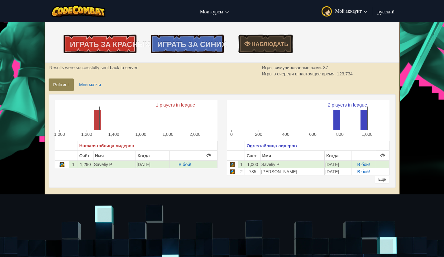 Image resolution: width=444 pixels, height=257 pixels. Describe the element at coordinates (253, 165) in the screenshot. I see `td: 1,000` at that location.